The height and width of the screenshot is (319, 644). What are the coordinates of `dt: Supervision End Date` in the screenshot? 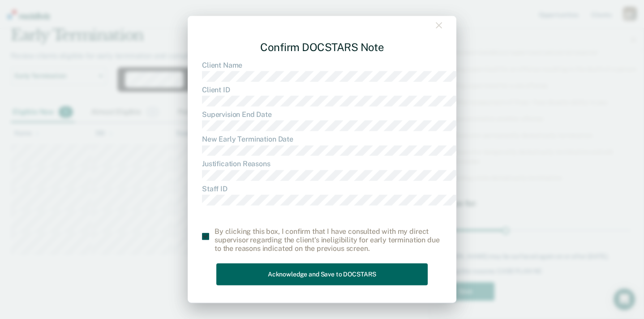 It's located at (322, 114).